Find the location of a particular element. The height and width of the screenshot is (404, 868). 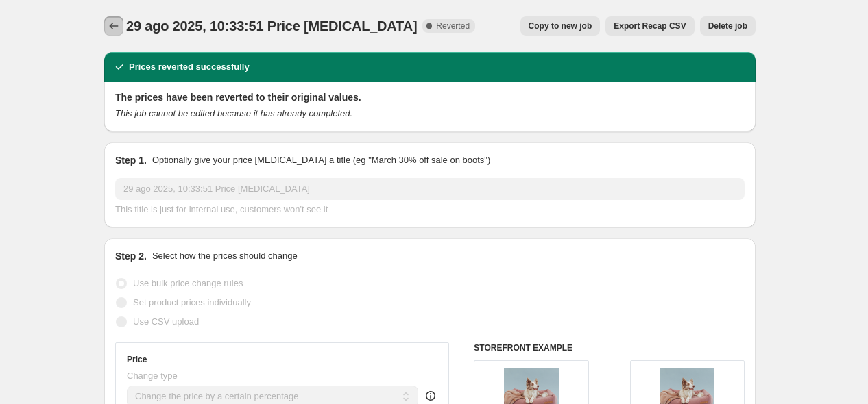

div: help is located at coordinates (431, 396).